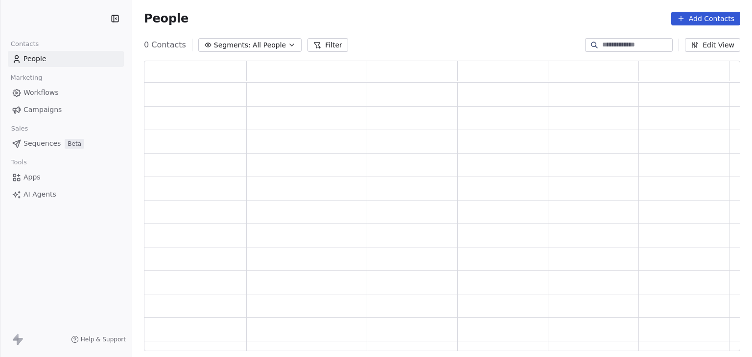  I want to click on a: AI Agents, so click(66, 194).